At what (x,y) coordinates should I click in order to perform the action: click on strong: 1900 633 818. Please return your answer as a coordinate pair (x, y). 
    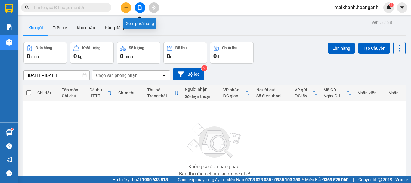
    Looking at the image, I should click on (155, 179).